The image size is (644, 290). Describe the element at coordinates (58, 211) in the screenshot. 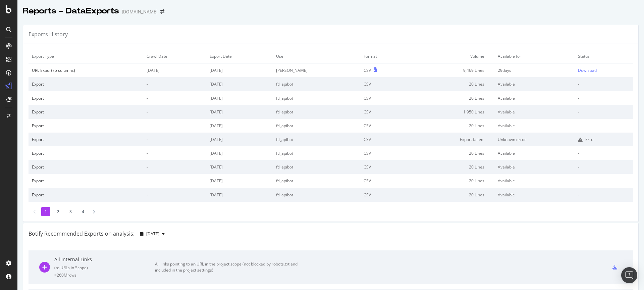

I see `li: 2` at that location.